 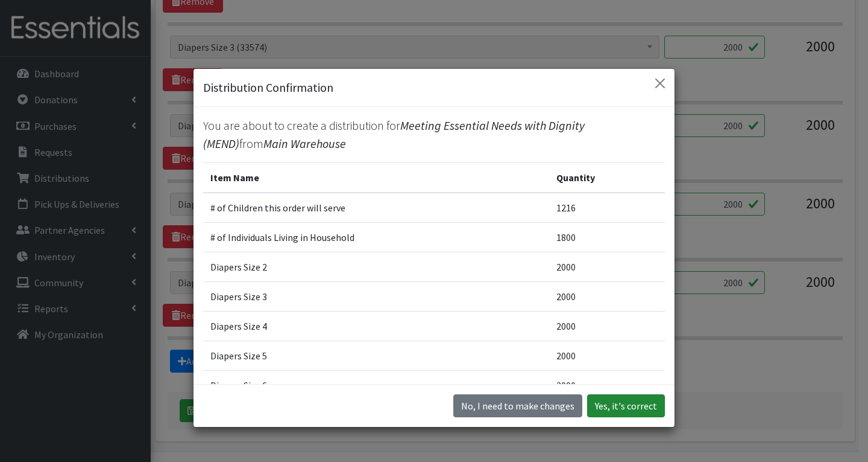 What do you see at coordinates (660, 83) in the screenshot?
I see `button: Close` at bounding box center [660, 83].